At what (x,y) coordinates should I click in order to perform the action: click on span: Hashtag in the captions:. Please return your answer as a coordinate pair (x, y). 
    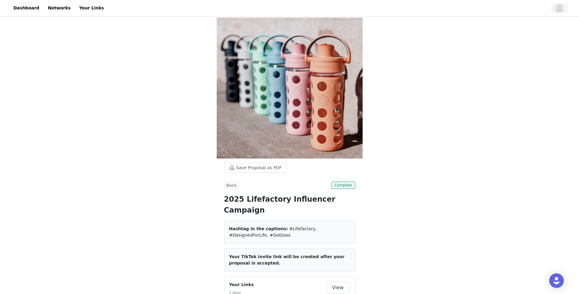
    Looking at the image, I should click on (259, 229).